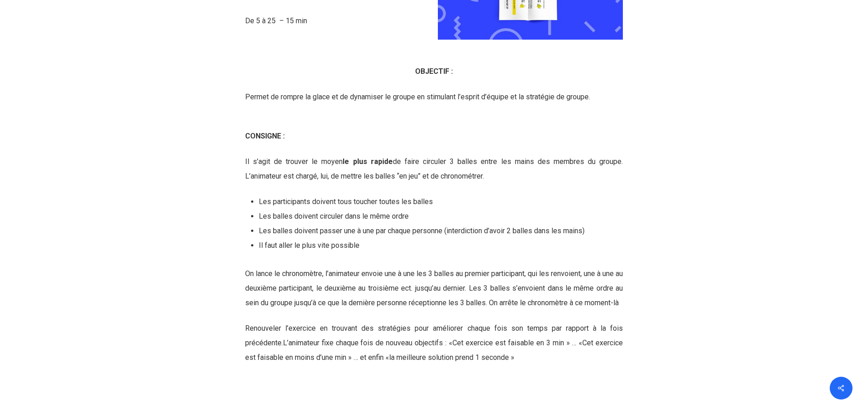  What do you see at coordinates (264, 136) in the screenshot?
I see `b: CONSIGNE :` at bounding box center [264, 136].